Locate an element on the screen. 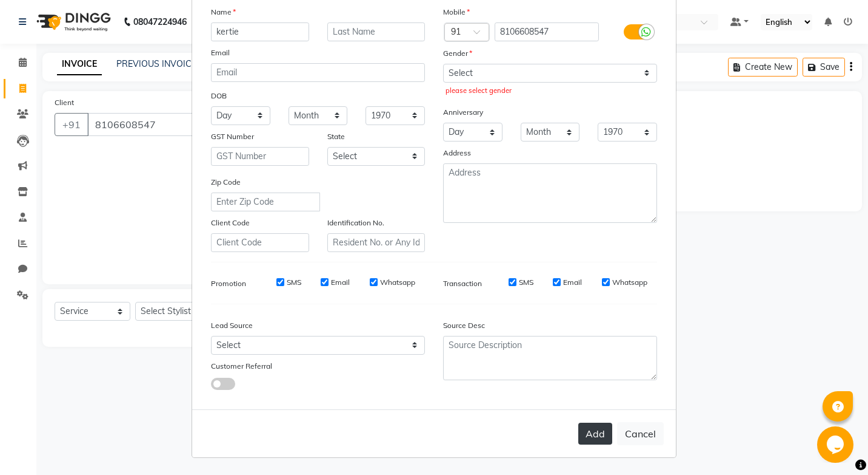 The width and height of the screenshot is (868, 475). label: Anniversary is located at coordinates (463, 112).